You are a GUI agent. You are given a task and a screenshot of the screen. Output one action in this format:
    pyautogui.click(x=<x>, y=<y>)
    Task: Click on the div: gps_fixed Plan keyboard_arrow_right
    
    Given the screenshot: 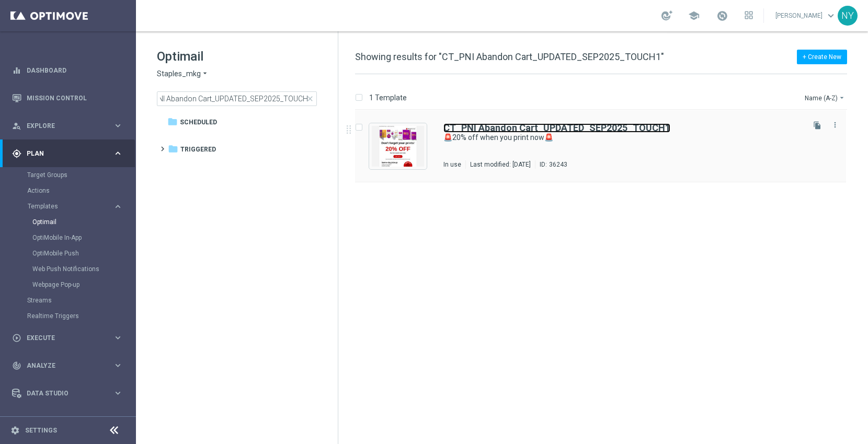 What is the action you would take?
    pyautogui.click(x=68, y=153)
    